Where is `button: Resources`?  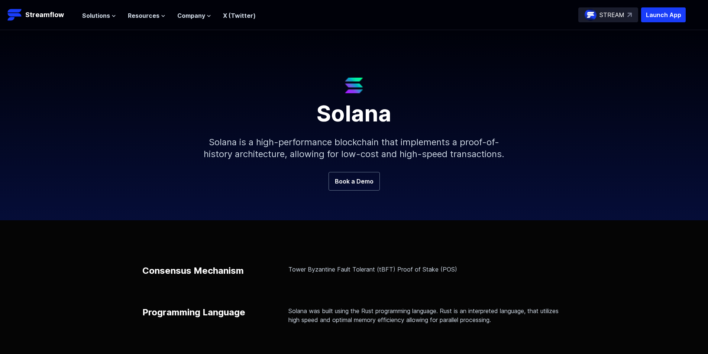
button: Resources is located at coordinates (146, 16).